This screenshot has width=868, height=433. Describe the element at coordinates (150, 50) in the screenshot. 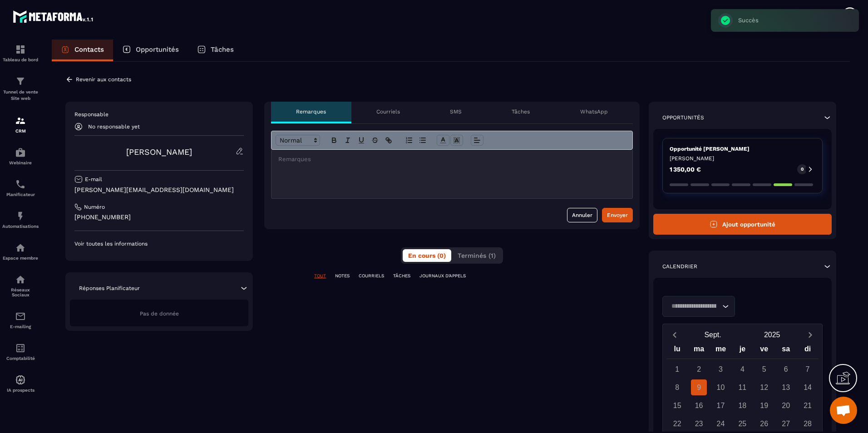

I see `a: Opportunités` at that location.